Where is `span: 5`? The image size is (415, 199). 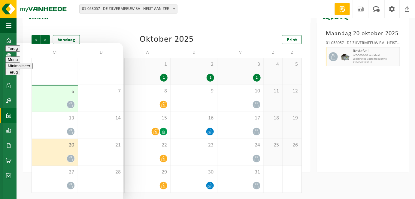 span: 5 is located at coordinates (292, 65).